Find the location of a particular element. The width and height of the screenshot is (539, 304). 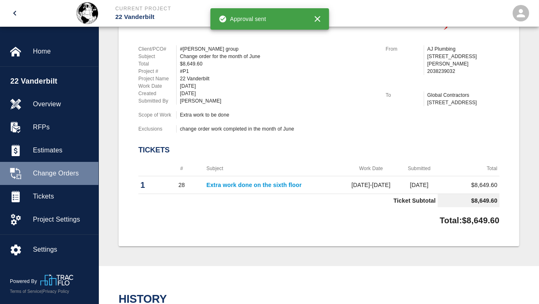

span: Estimates is located at coordinates (62, 150).